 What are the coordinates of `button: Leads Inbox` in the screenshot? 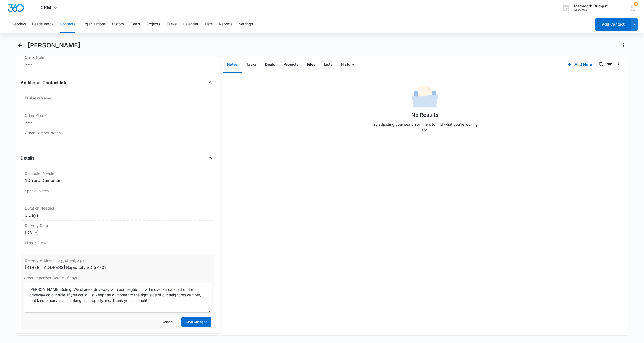 It's located at (43, 25).